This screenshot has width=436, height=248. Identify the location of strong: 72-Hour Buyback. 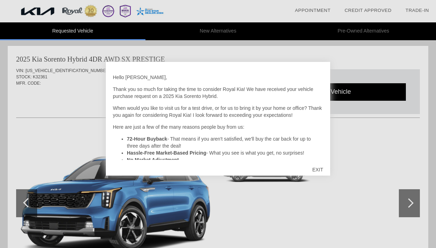
(147, 139).